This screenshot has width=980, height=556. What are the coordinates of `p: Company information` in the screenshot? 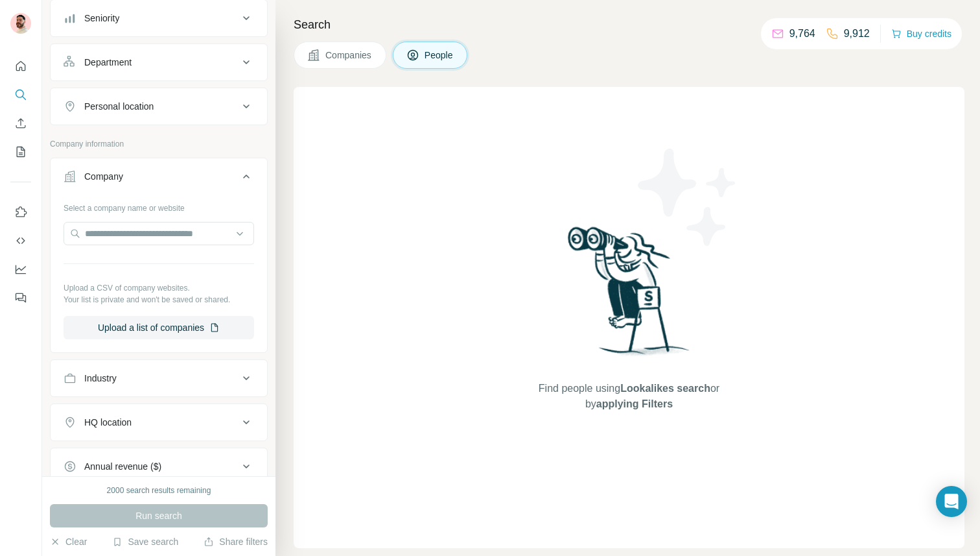 It's located at (159, 144).